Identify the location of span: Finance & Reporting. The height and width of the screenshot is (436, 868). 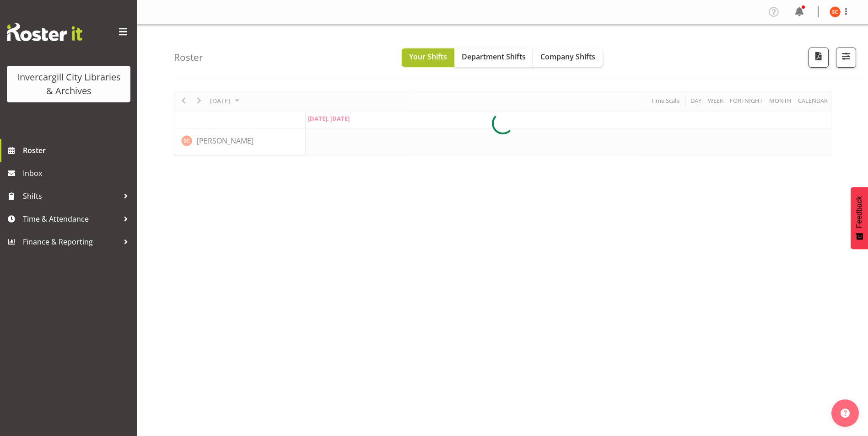
(71, 242).